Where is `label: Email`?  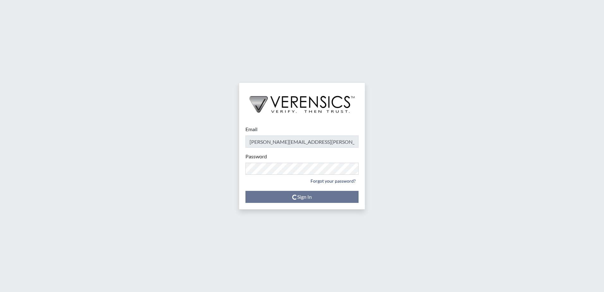
label: Email is located at coordinates (252, 129).